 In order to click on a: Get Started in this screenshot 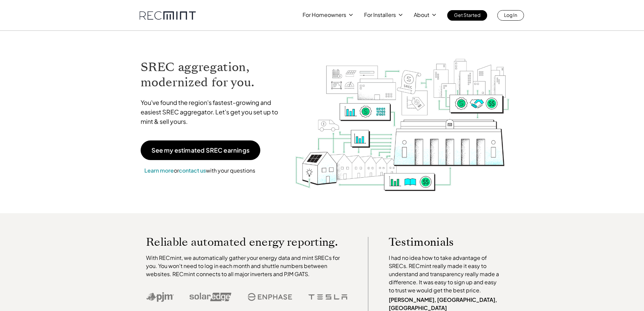, I will do `click(467, 15)`.